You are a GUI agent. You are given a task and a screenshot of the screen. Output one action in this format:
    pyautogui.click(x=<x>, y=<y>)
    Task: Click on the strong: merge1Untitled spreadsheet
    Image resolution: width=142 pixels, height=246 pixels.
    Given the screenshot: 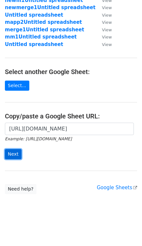 What is the action you would take?
    pyautogui.click(x=44, y=30)
    